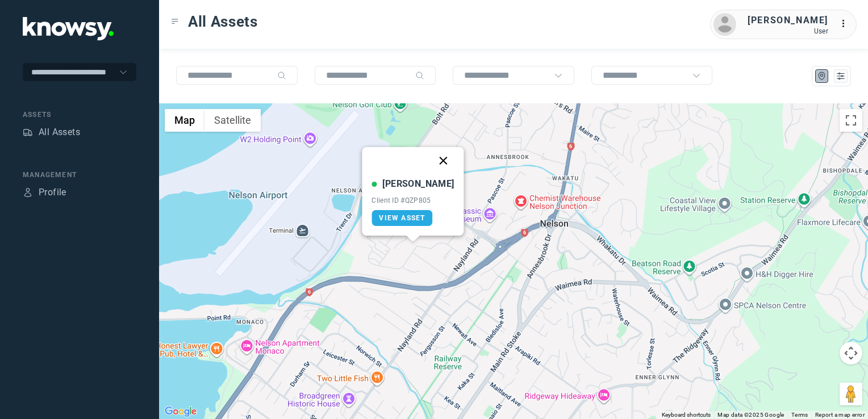 This screenshot has width=868, height=419. Describe the element at coordinates (68, 28) in the screenshot. I see `img: Application Logo` at that location.